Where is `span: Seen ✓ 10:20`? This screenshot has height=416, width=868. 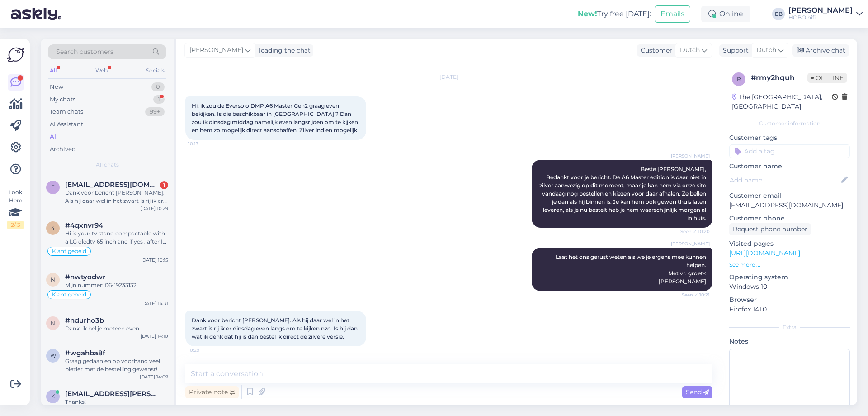 span: Seen ✓ 10:20 is located at coordinates (693, 231).